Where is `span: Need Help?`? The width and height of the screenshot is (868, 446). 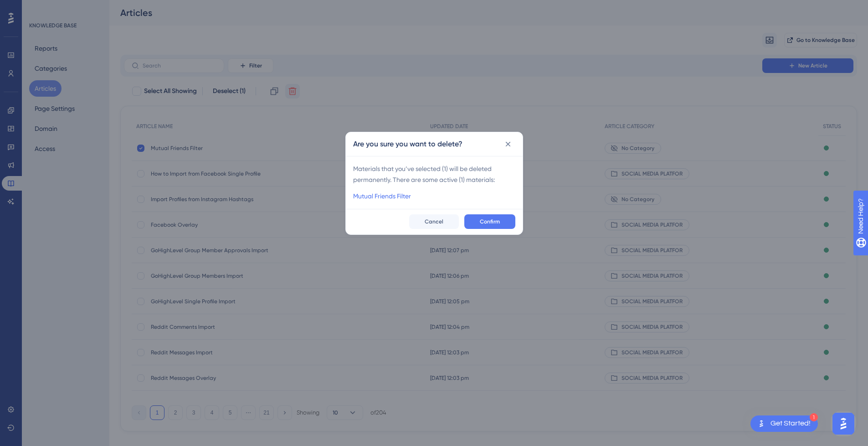 span: Need Help? is located at coordinates (39, 8).